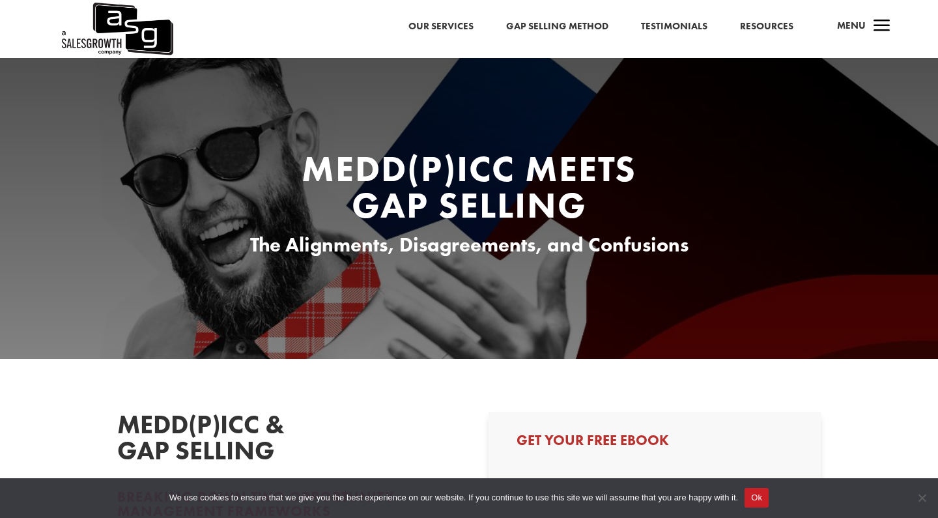  Describe the element at coordinates (756, 498) in the screenshot. I see `button: Ok` at that location.